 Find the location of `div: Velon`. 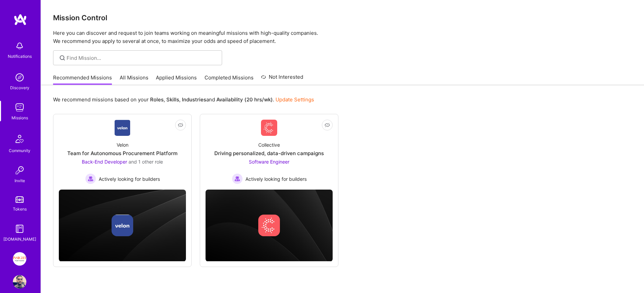

div: Velon is located at coordinates (122, 145).